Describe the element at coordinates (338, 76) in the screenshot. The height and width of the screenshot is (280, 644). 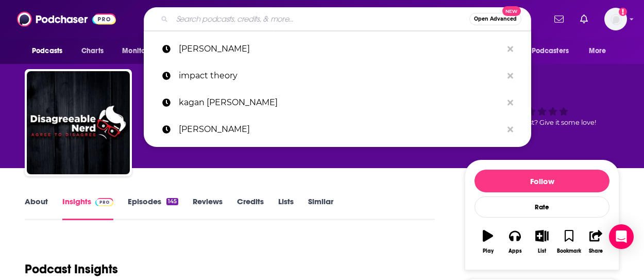
I see `a: impact theory` at that location.